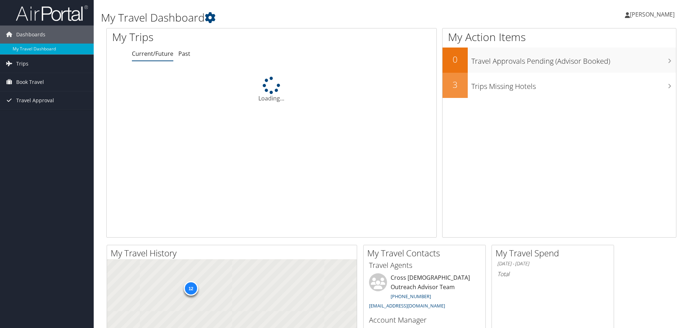 The width and height of the screenshot is (689, 328). I want to click on div: 12, so click(191, 289).